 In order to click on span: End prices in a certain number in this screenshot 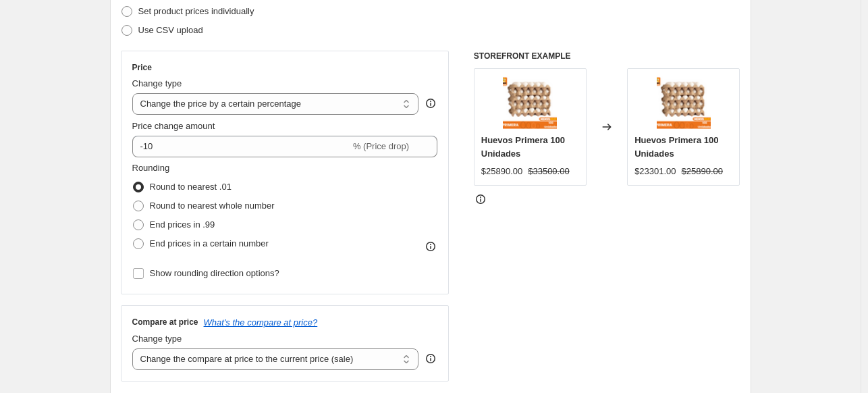, I will do `click(209, 243)`.